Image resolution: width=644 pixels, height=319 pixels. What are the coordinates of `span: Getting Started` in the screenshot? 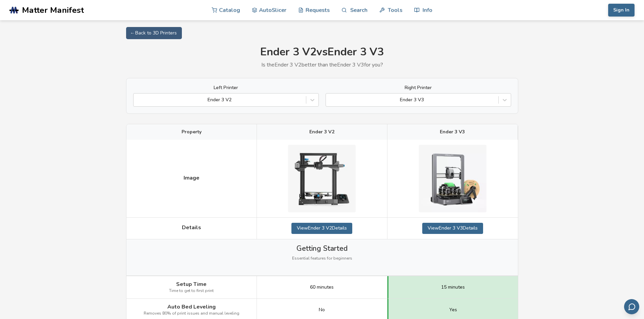 It's located at (322, 249).